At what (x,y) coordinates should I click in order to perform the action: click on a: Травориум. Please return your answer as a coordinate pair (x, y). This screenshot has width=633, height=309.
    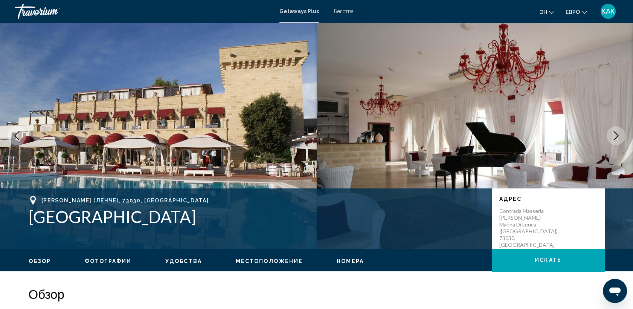
    Looking at the image, I should click on (143, 11).